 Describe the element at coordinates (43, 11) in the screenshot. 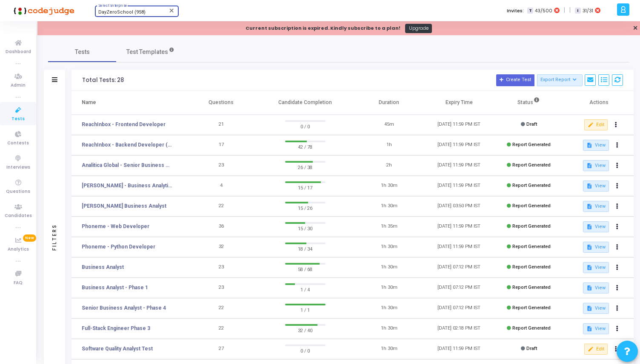

I see `img: logo` at that location.